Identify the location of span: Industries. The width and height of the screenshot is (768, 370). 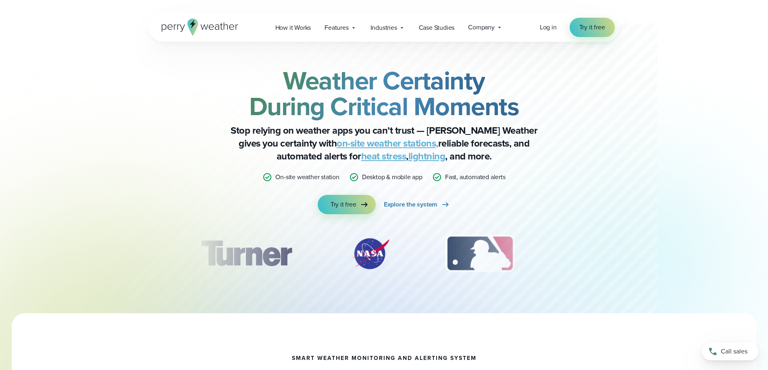
(384, 28).